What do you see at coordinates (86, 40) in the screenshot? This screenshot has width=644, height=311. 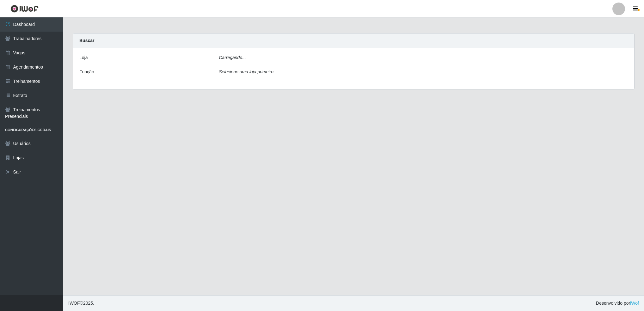 I see `strong: Buscar` at bounding box center [86, 40].